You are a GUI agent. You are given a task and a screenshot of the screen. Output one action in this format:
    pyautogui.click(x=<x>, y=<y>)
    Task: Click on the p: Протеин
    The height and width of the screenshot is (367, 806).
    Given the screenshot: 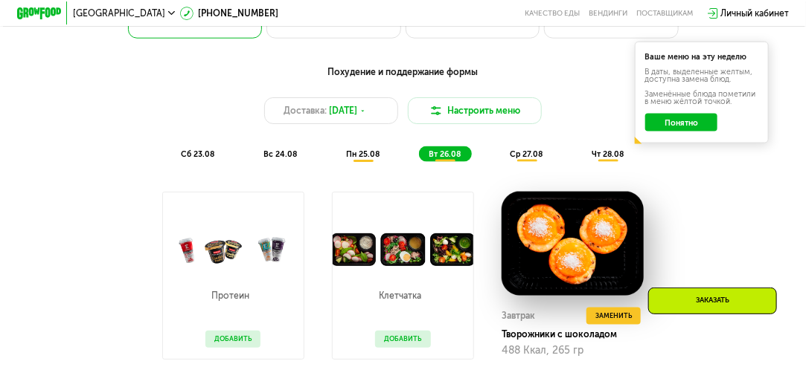 What is the action you would take?
    pyautogui.click(x=230, y=296)
    